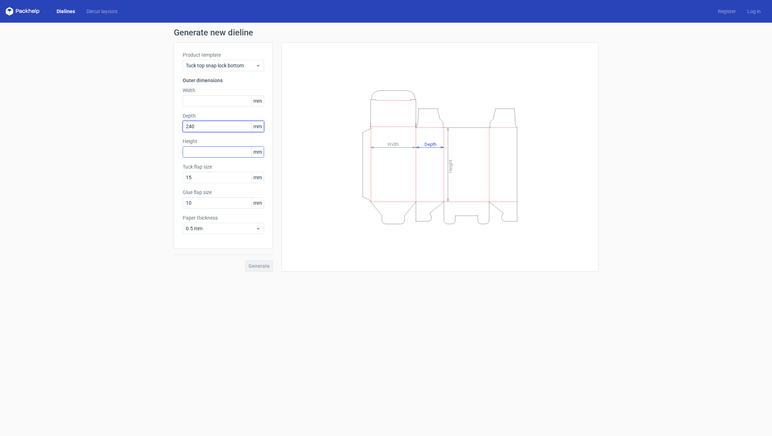 The image size is (772, 436). What do you see at coordinates (223, 167) in the screenshot?
I see `label: Tuck flap size` at bounding box center [223, 167].